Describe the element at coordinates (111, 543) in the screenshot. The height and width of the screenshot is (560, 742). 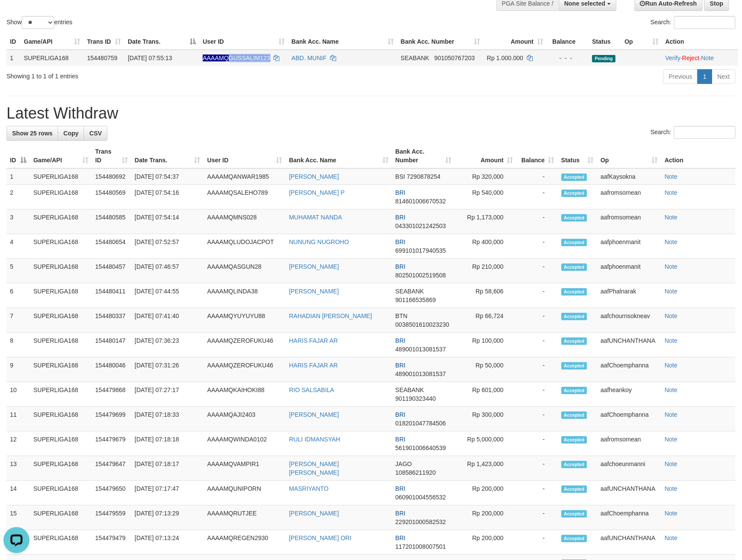
I see `td: 154479479` at that location.